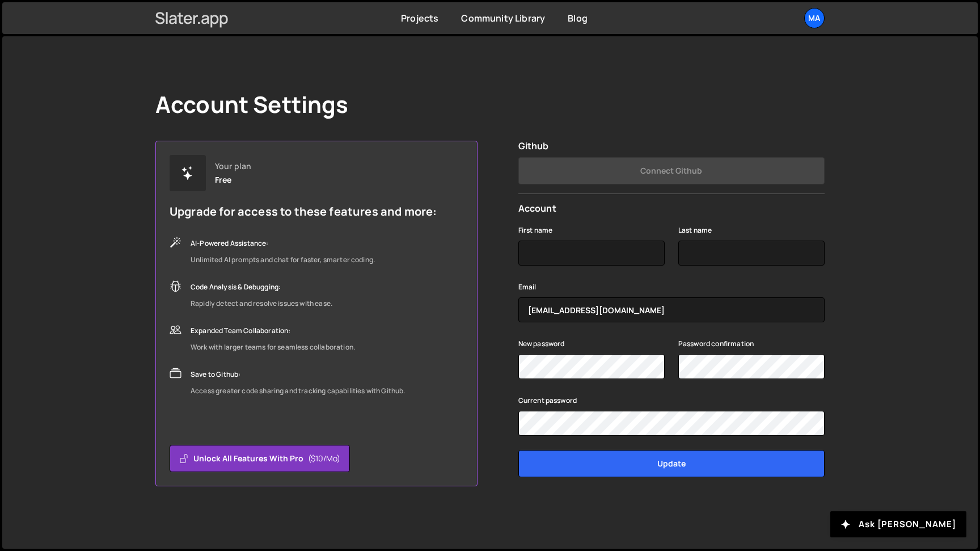 The image size is (980, 551). I want to click on input: Update, so click(672, 463).